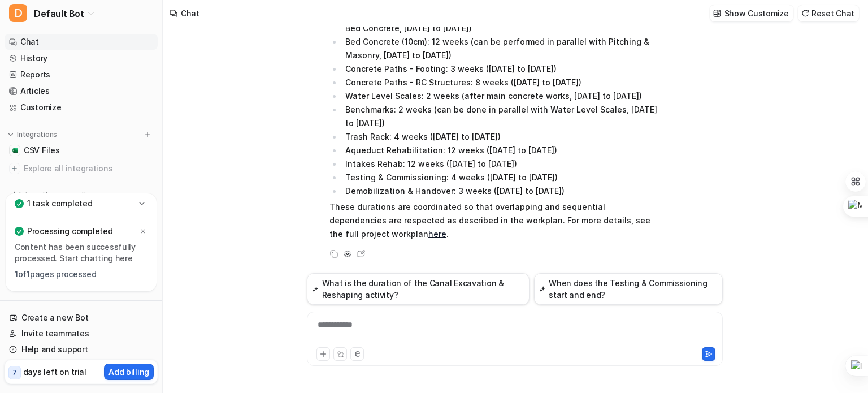  What do you see at coordinates (81, 107) in the screenshot?
I see `a: Customize` at bounding box center [81, 107].